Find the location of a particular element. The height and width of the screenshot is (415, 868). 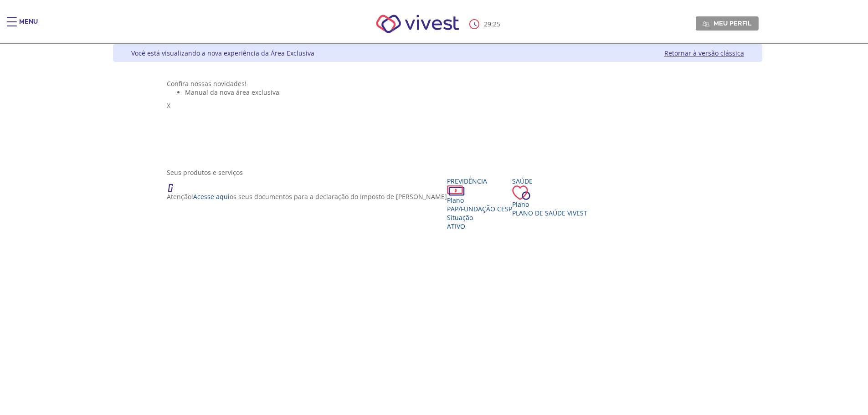

a: Retornar à versão clássica is located at coordinates (704, 53).